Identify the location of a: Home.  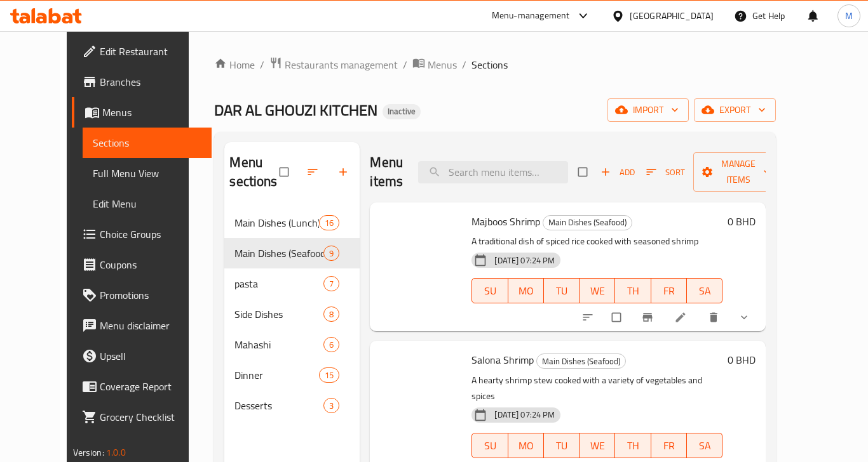
(234, 65).